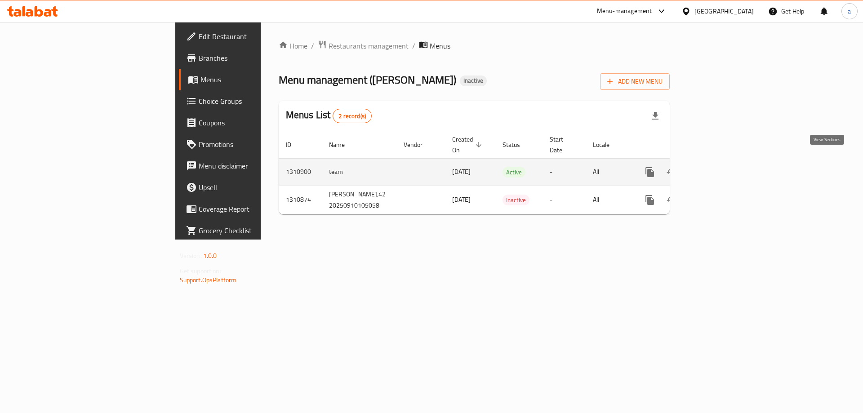 Image resolution: width=863 pixels, height=413 pixels. Describe the element at coordinates (255, 36) in the screenshot. I see `span: Edit Restaurant` at that location.